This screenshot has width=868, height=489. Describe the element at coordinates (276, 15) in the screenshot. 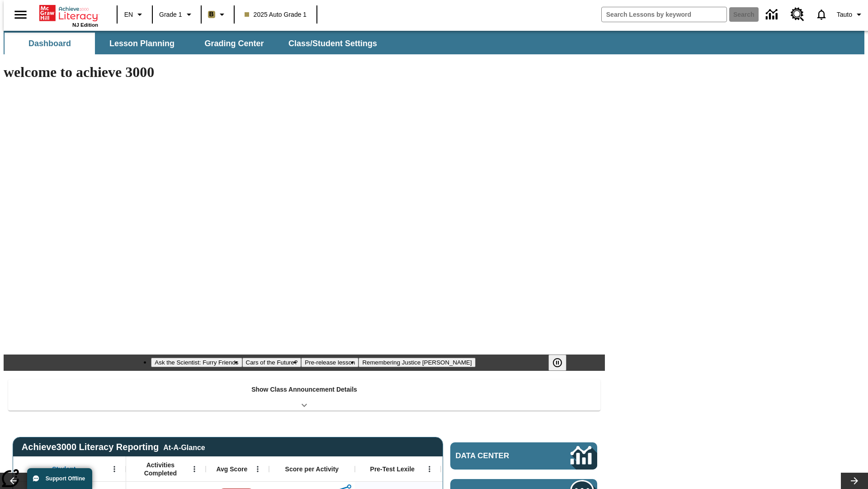

I see `span: 2025 Auto Grade 1` at that location.